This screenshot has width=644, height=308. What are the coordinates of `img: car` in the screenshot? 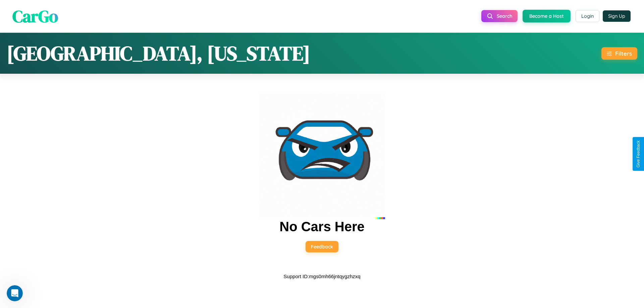 It's located at (322, 156).